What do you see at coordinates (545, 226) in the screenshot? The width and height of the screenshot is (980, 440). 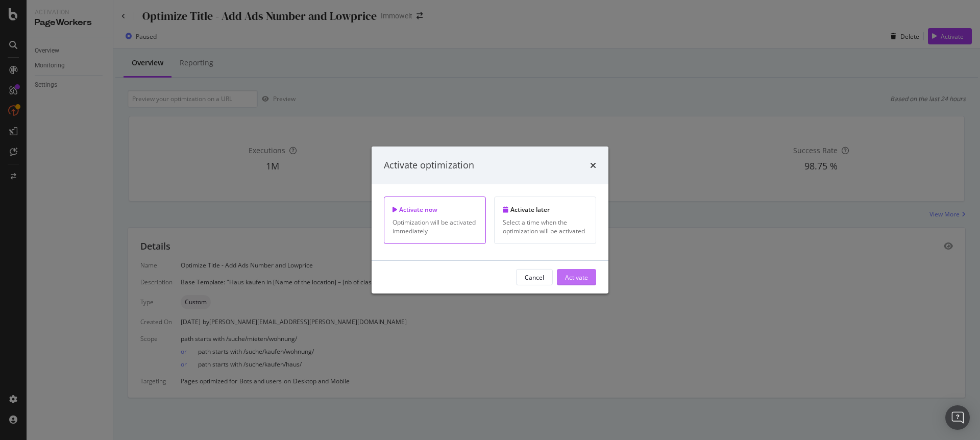 I see `div: Select a time when the optimization will be activated` at bounding box center [545, 226].